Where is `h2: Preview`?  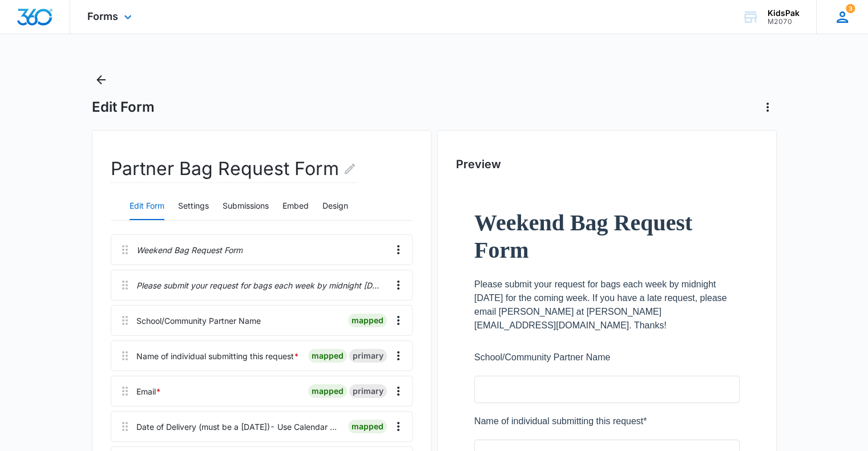
h2: Preview is located at coordinates (607, 164).